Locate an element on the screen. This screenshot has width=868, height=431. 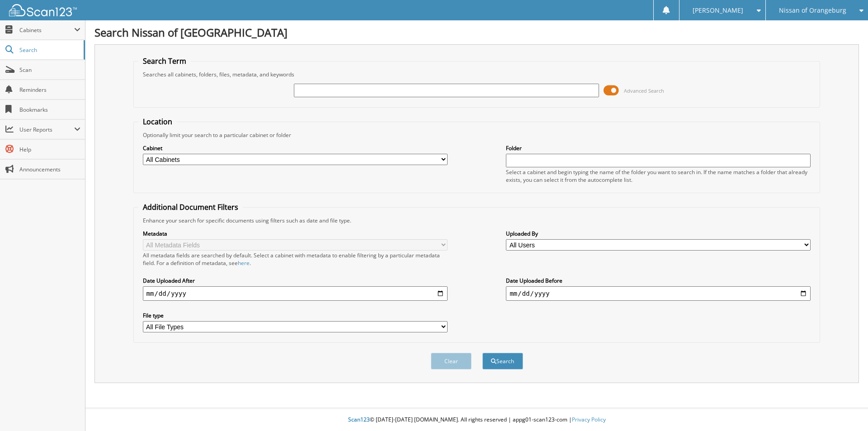
div: Optionally limit your search to a particular cabinet or folder is located at coordinates (477, 135).